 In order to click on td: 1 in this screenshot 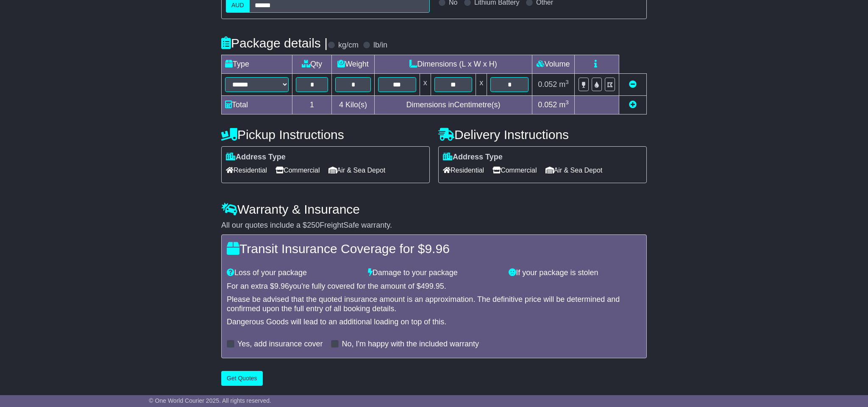, I will do `click(312, 105)`.